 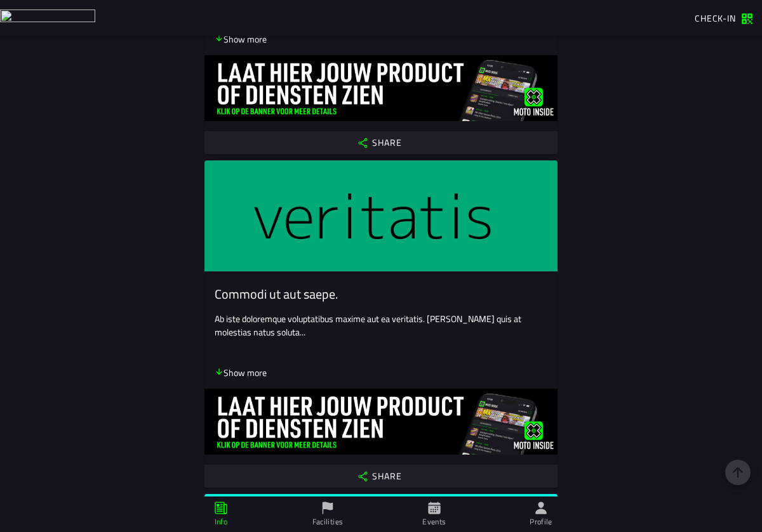 I want to click on ion-label: Events, so click(x=434, y=522).